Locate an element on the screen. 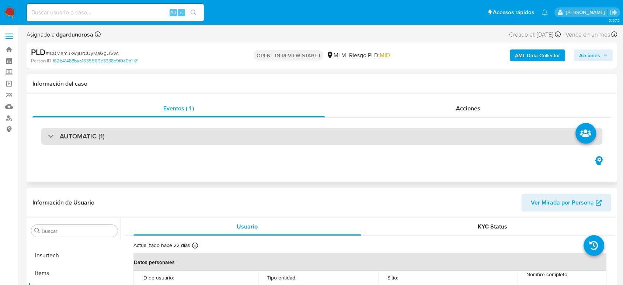 The height and width of the screenshot is (285, 623). span: # IC0Mem3kwjiBrCUyMaGgUVvc is located at coordinates (82, 53).